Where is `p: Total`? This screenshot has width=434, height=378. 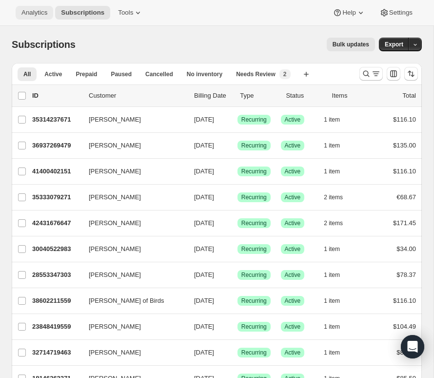 p: Total is located at coordinates (410, 96).